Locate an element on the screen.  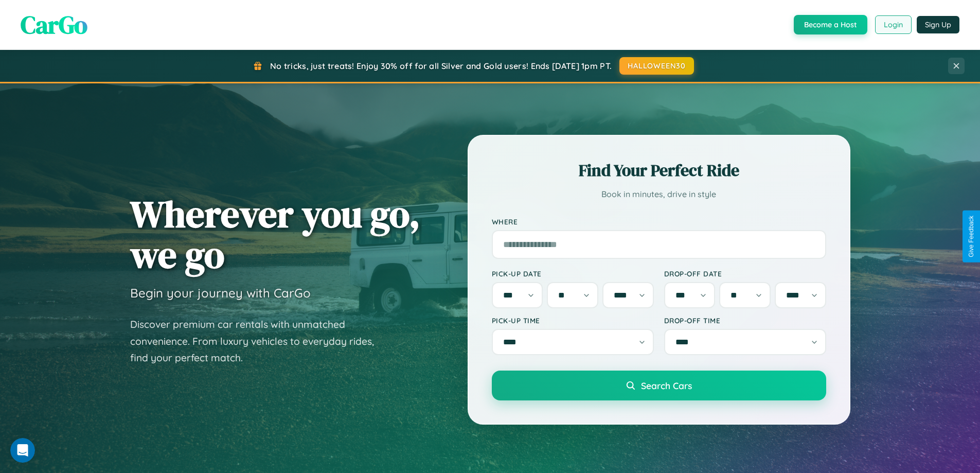
div: Give Feedback is located at coordinates (971, 236).